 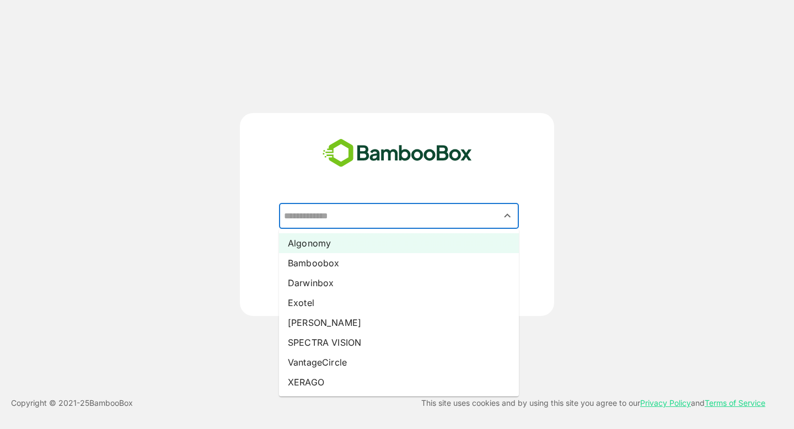 I want to click on li: Algonomy, so click(x=399, y=243).